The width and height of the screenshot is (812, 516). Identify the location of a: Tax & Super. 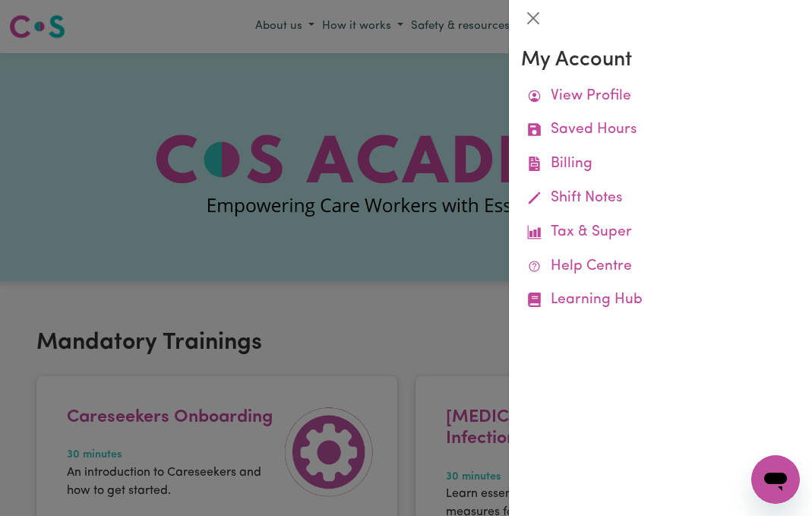
(660, 232).